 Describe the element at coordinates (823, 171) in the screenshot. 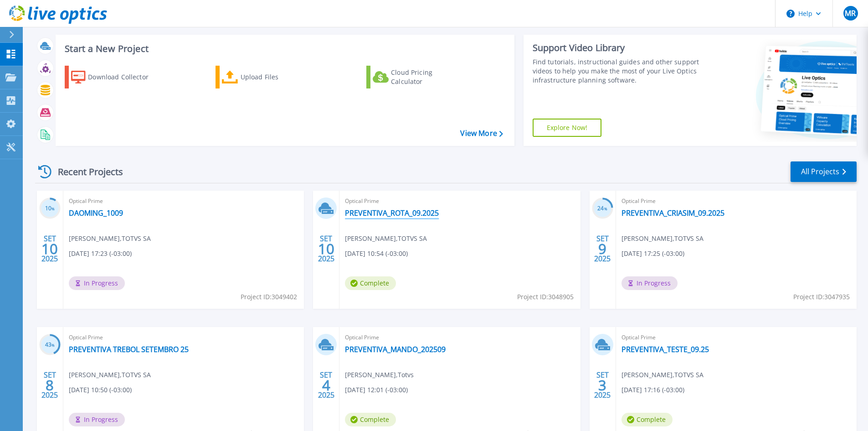

I see `a: All Projects` at that location.